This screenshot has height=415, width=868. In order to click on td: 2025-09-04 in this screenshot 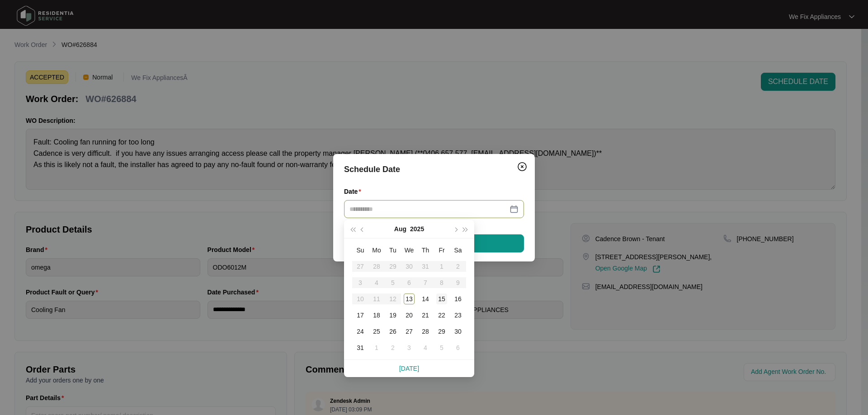, I will do `click(425, 348)`.